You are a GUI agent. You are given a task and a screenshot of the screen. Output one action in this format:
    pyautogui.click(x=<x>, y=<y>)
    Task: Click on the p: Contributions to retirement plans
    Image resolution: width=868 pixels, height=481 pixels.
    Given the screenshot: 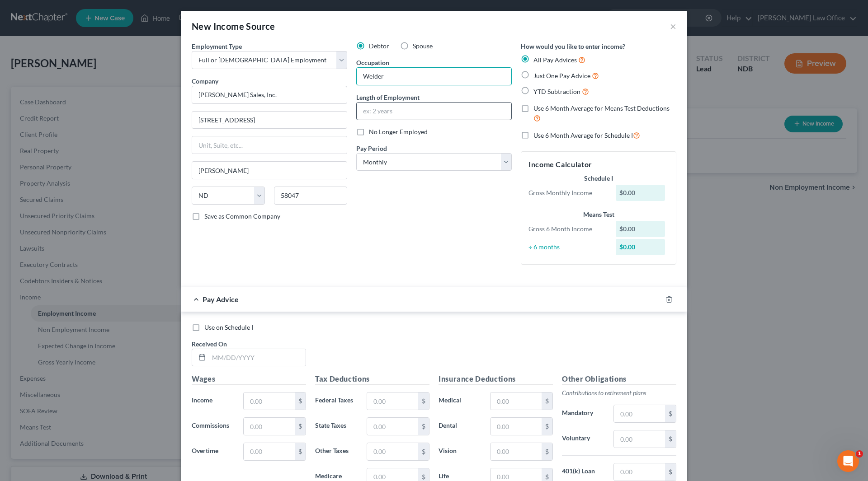 What is the action you would take?
    pyautogui.click(x=619, y=393)
    